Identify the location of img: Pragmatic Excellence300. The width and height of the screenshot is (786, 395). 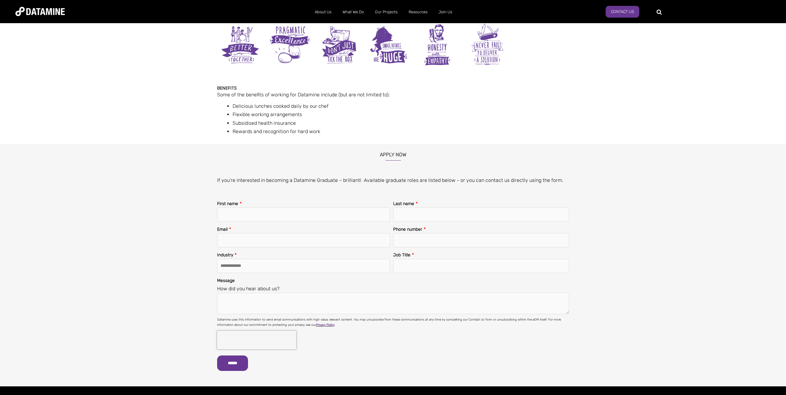
(290, 45).